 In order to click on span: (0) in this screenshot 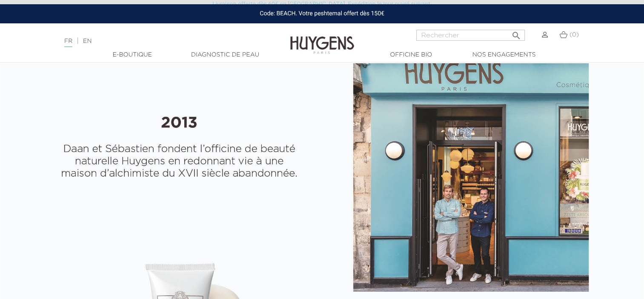, I will do `click(574, 35)`.